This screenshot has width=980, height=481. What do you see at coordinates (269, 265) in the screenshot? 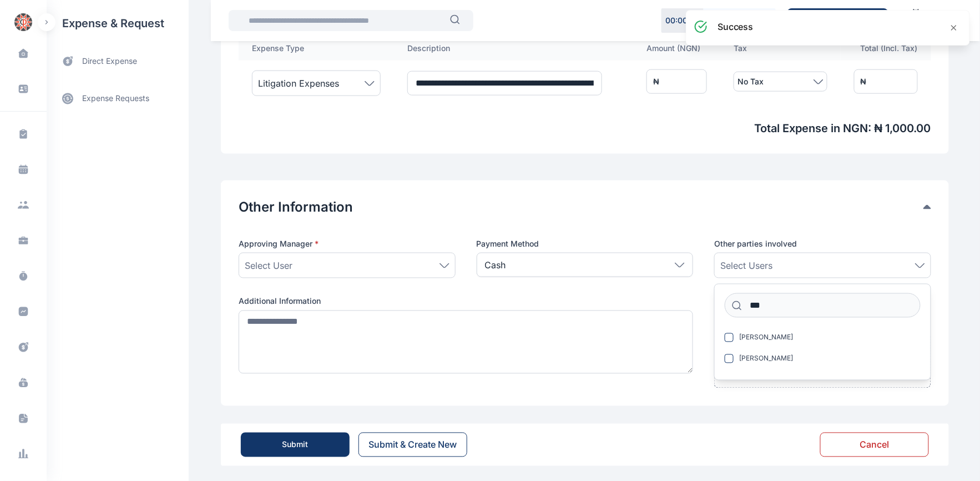
I see `span: Select User` at bounding box center [269, 265].